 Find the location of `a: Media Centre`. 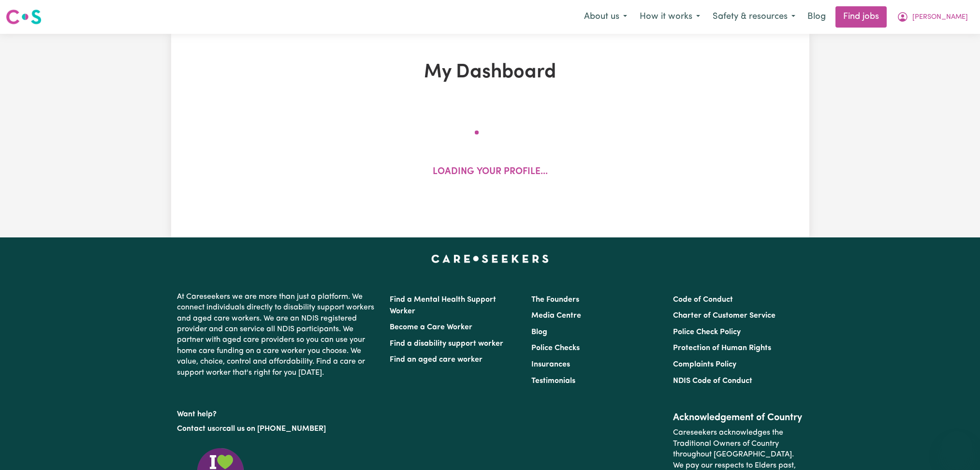

a: Media Centre is located at coordinates (556, 316).